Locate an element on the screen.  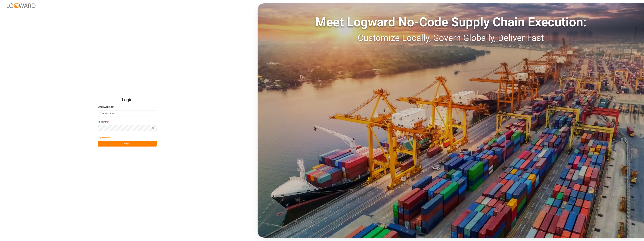
span: Password is located at coordinates (103, 122).